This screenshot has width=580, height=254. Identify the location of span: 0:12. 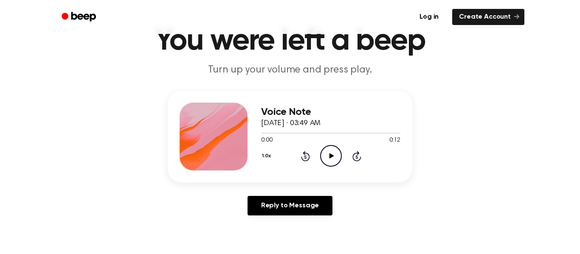
(395, 140).